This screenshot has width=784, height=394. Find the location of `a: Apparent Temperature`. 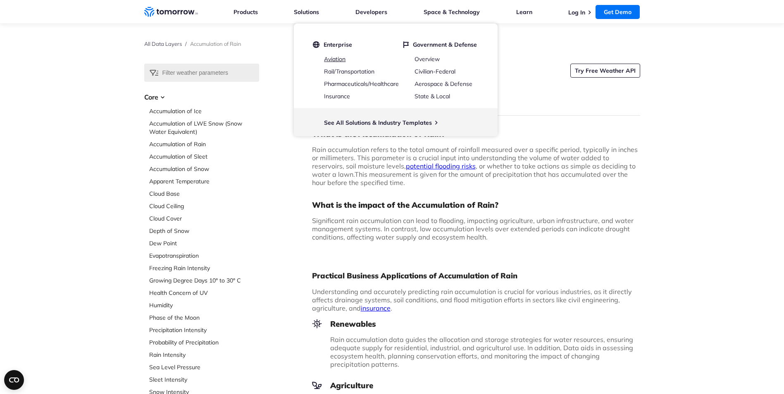

a: Apparent Temperature is located at coordinates (204, 181).